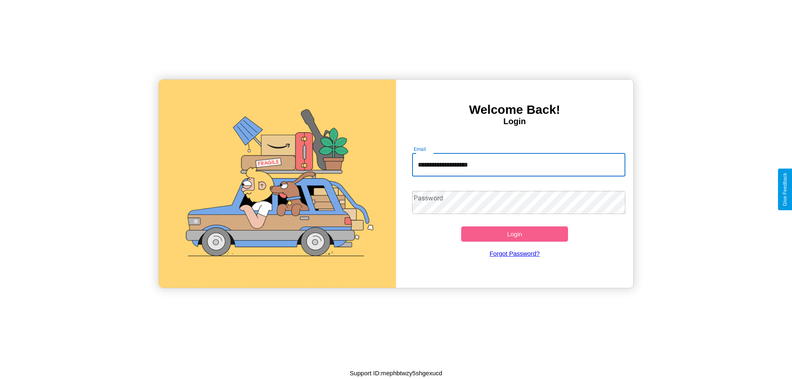 The height and width of the screenshot is (379, 792). Describe the element at coordinates (515, 253) in the screenshot. I see `a: Forgot Password?` at that location.